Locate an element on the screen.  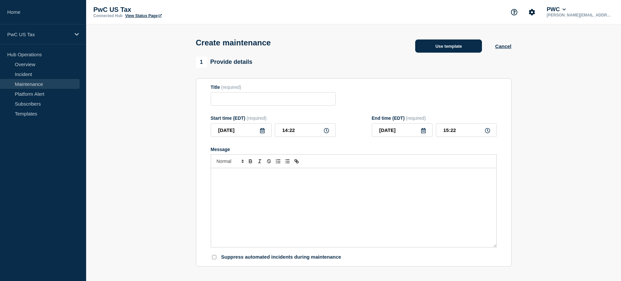
span: 1 is located at coordinates (201, 62).